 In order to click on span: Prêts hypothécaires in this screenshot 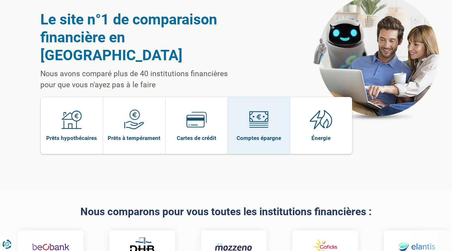, I will do `click(72, 138)`.